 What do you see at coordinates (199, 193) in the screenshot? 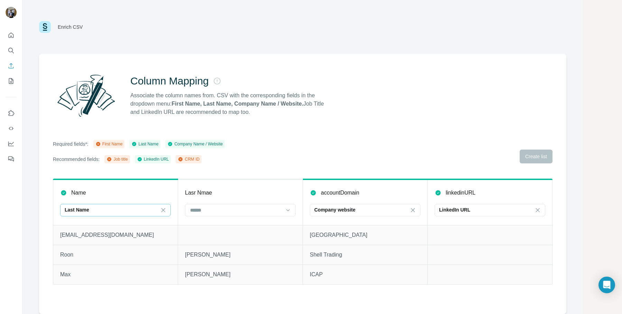
I see `p: Lasr Nmae` at bounding box center [199, 193].